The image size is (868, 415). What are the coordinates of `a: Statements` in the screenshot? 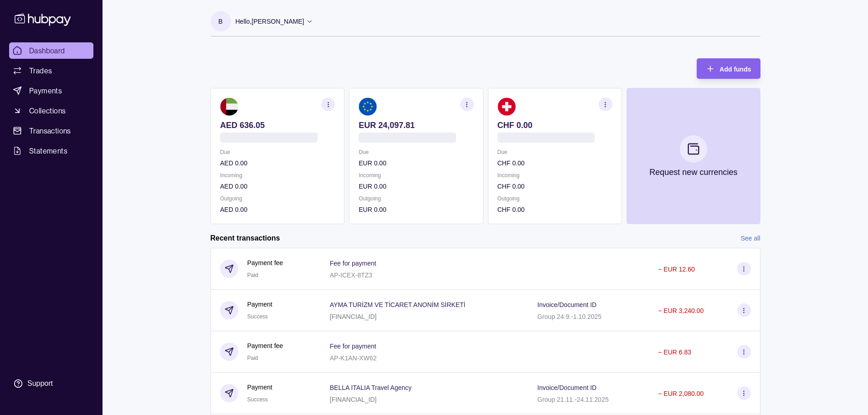 It's located at (51, 151).